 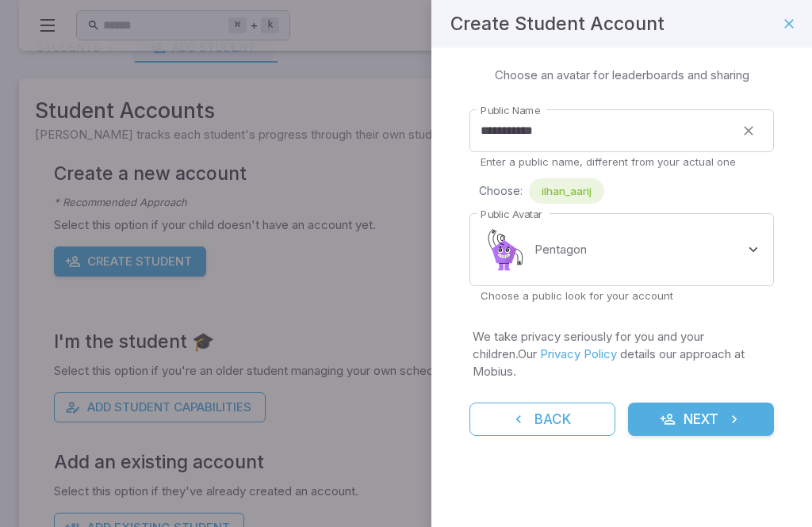 I want to click on a: Privacy Policy, so click(x=579, y=353).